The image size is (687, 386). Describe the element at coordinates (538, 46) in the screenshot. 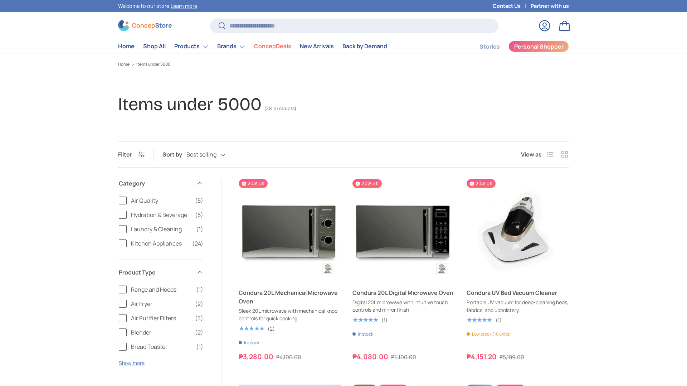

I see `a: Personal Shopper` at that location.